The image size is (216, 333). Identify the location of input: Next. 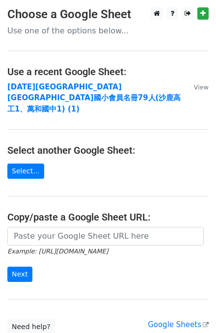
(20, 274).